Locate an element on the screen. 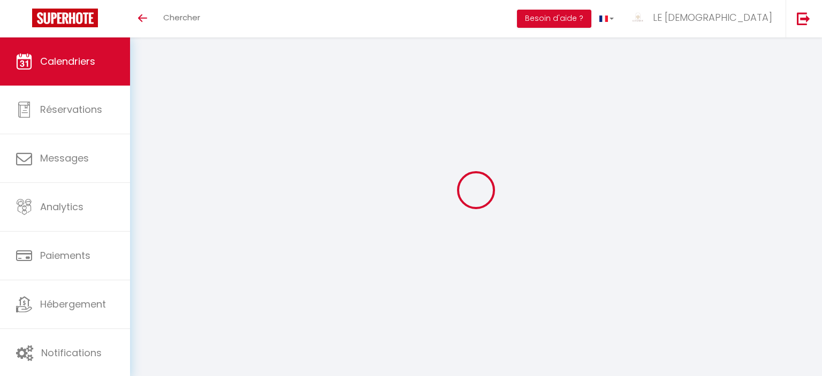  span: Hébergement is located at coordinates (73, 304).